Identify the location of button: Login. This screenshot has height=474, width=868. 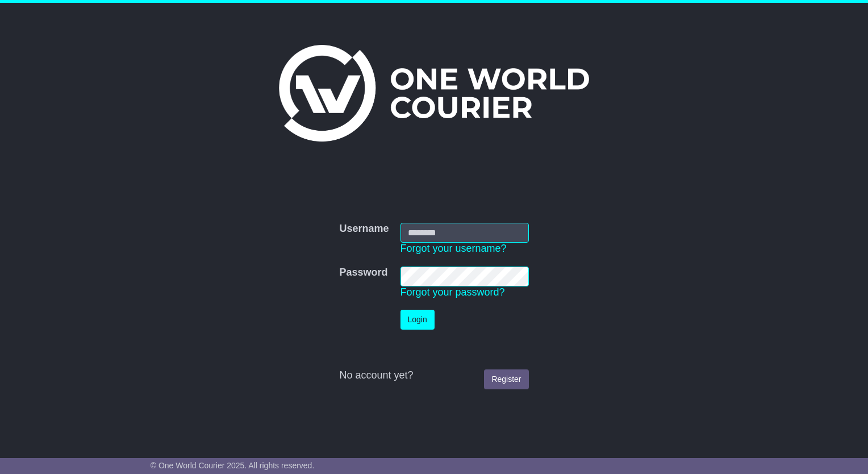
(418, 320).